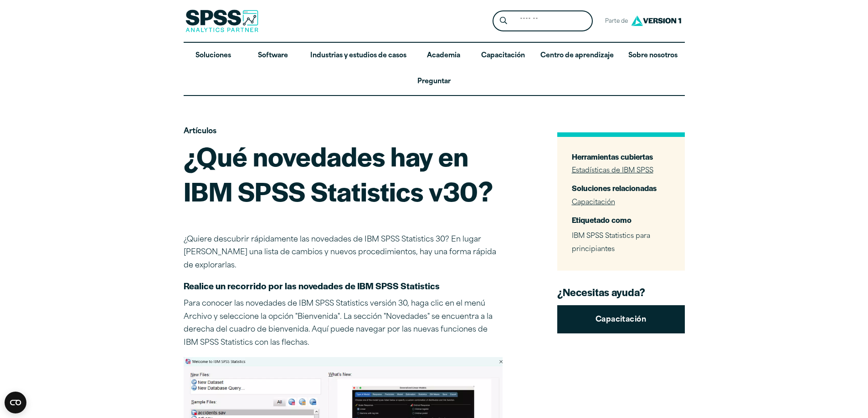  What do you see at coordinates (358, 55) in the screenshot?
I see `font: Industrias y estudios de casos` at bounding box center [358, 55].